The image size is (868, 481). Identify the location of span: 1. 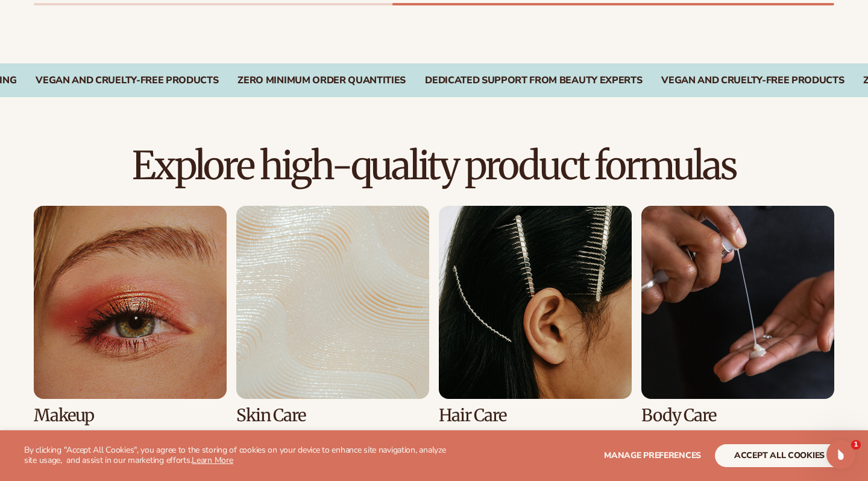
(857, 445).